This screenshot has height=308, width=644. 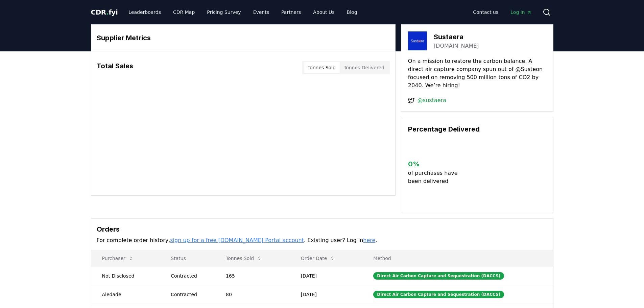 I want to click on a: Blog, so click(x=352, y=12).